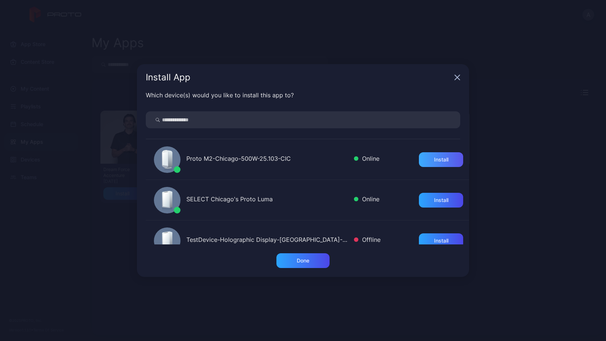  I want to click on div: Done, so click(303, 261).